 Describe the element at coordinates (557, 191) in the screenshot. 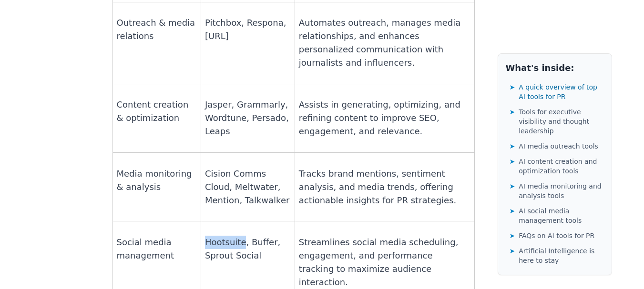

I see `a: ➤AI media monitoring and analysis tools` at that location.